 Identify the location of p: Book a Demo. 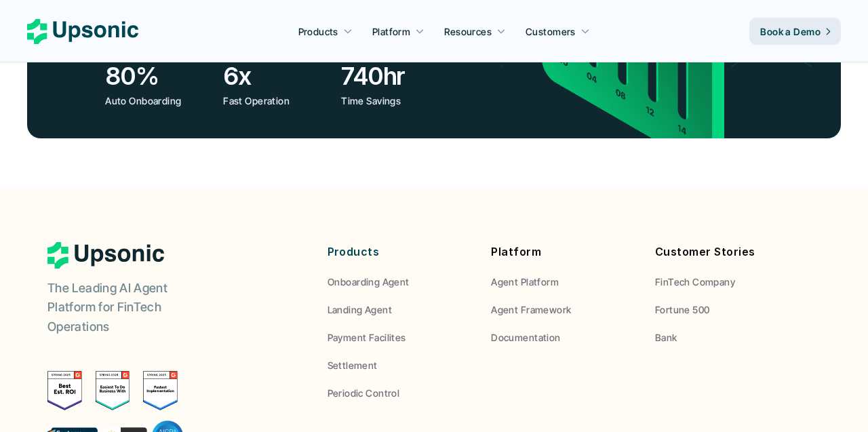
(790, 31).